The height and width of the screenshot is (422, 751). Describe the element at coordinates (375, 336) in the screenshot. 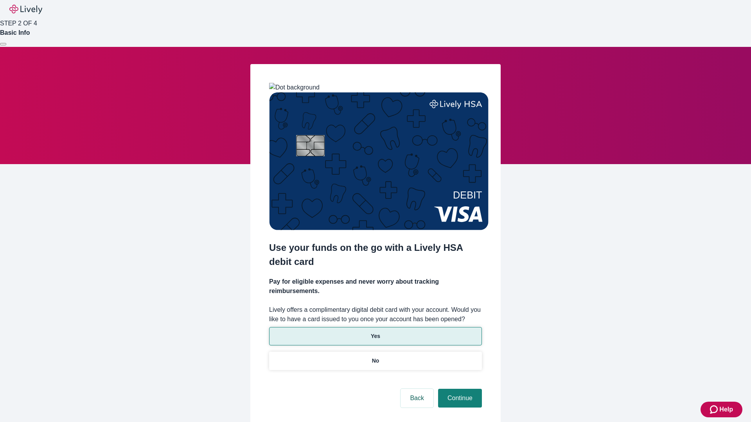

I see `p: Yes` at that location.